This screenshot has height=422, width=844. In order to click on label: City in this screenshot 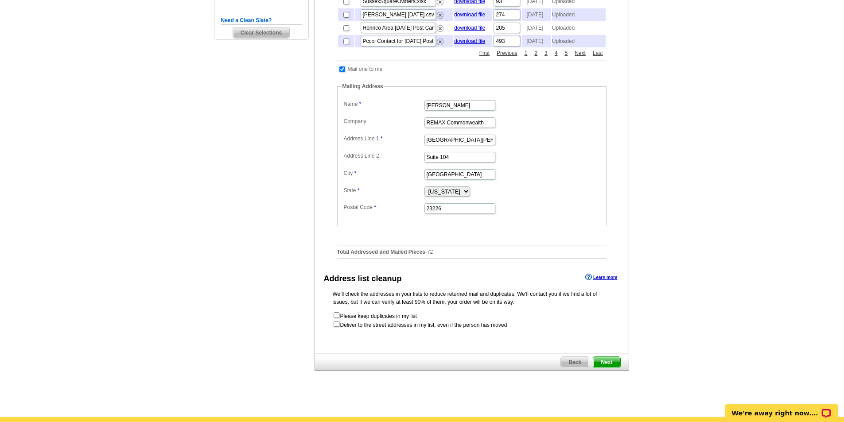, I will do `click(384, 173)`.